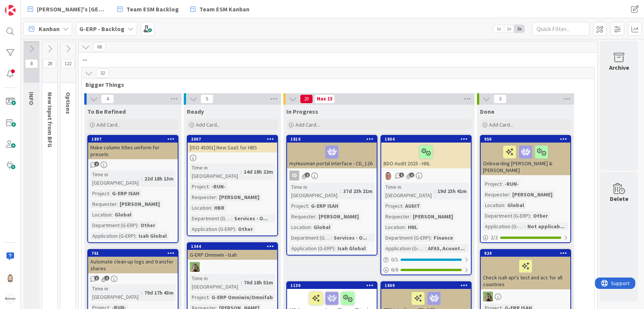 This screenshot has height=309, width=644. Describe the element at coordinates (106, 111) in the screenshot. I see `span: To Be Refined` at that location.